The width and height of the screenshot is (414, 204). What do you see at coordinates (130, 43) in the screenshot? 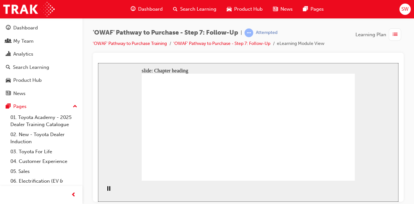
I see `a: 'OWAF' Pathway to Purchase Training` at bounding box center [130, 43].